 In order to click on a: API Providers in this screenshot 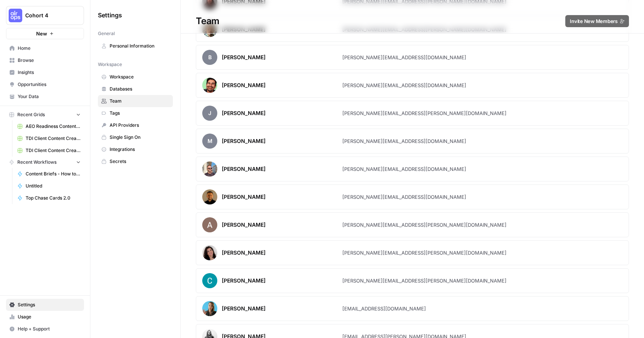, I will do `click(135, 125)`.